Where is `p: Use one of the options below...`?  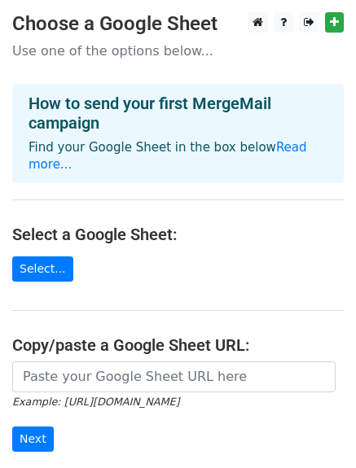 p: Use one of the options below... is located at coordinates (177, 50).